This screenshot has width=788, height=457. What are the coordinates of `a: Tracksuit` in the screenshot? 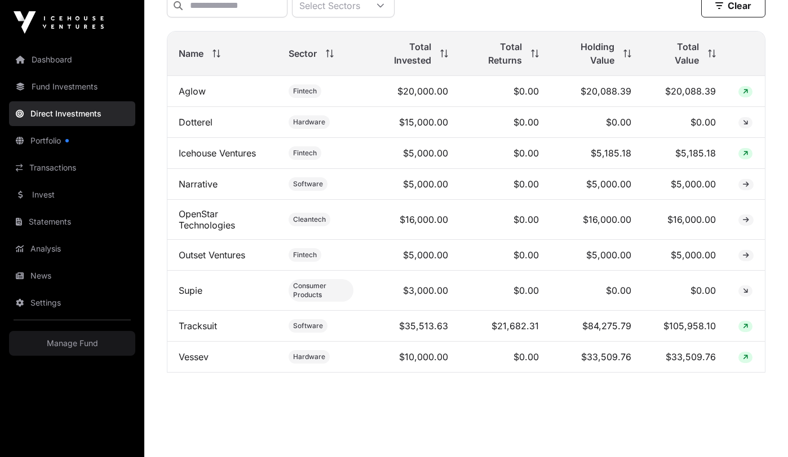 It's located at (198, 326).